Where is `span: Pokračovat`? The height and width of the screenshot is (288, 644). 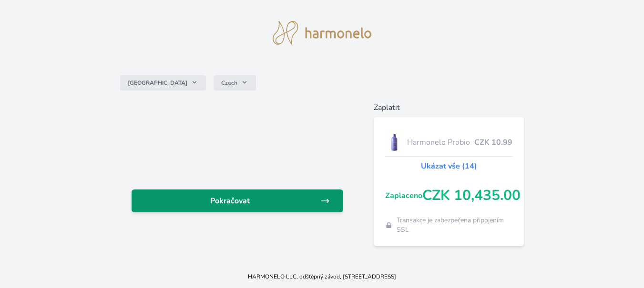 span: Pokračovat is located at coordinates (230, 201).